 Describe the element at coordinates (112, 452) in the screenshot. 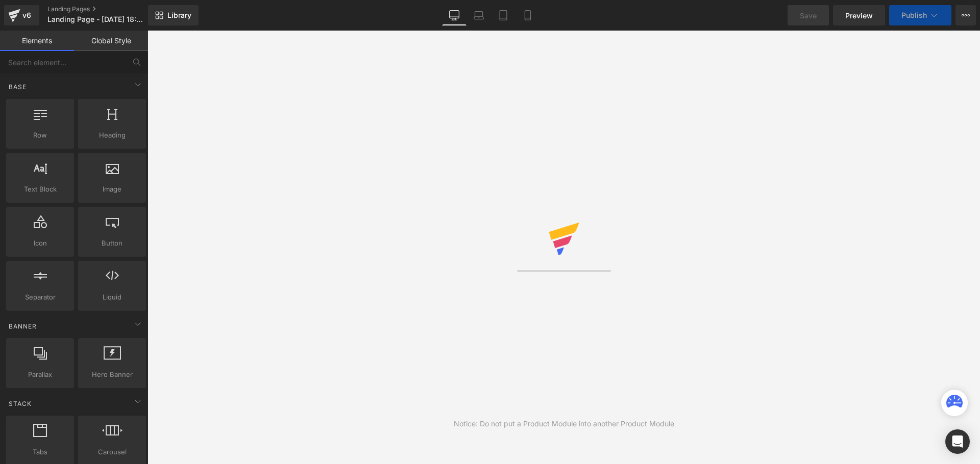

I see `span: Carousel` at that location.